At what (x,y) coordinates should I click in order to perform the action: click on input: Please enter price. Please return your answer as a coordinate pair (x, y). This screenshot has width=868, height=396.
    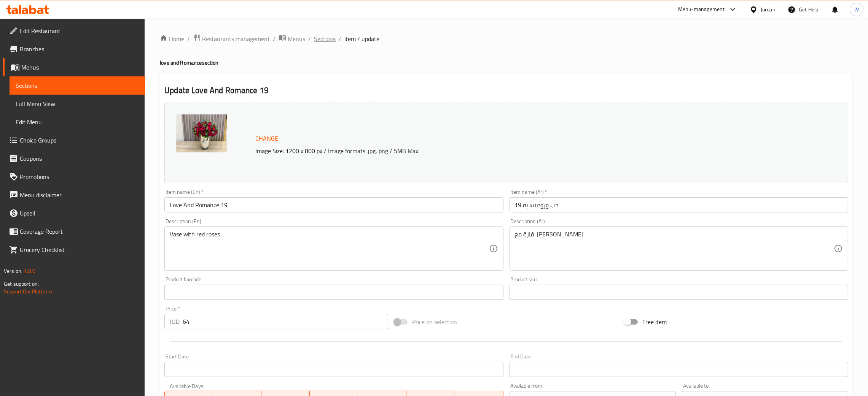
    Looking at the image, I should click on (285, 322).